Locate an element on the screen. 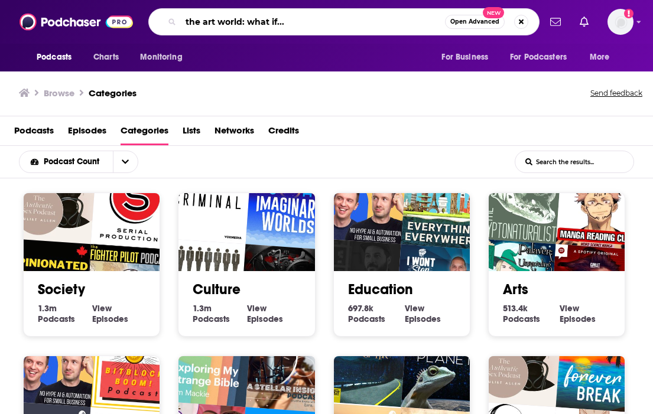 This screenshot has height=414, width=653. h3: Browse is located at coordinates (59, 93).